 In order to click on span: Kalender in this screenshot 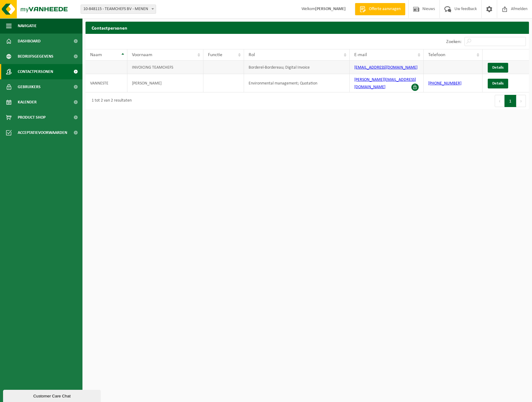, I will do `click(27, 102)`.